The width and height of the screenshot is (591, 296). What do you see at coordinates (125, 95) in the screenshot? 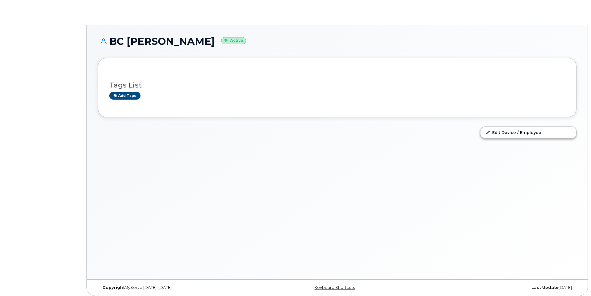
I see `a: Add tags` at bounding box center [125, 95].